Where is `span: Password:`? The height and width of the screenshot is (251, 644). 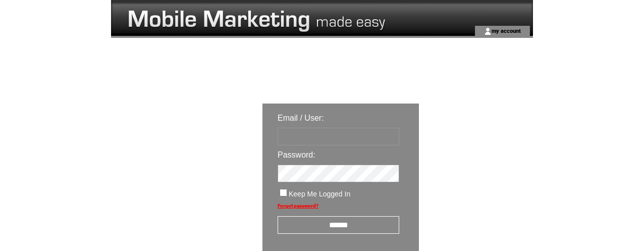
span: Password: is located at coordinates (296, 155).